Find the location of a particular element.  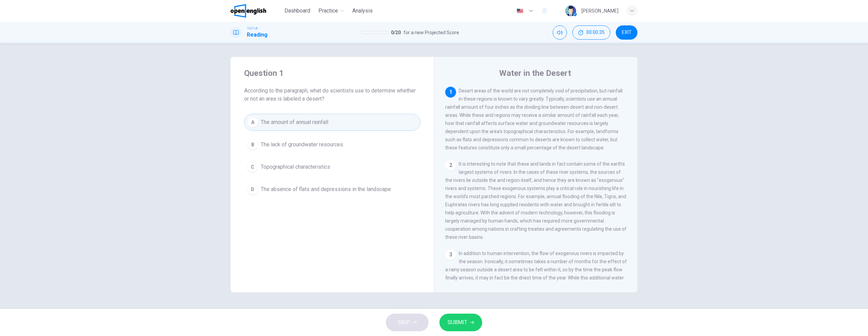

div: C is located at coordinates (252, 167).